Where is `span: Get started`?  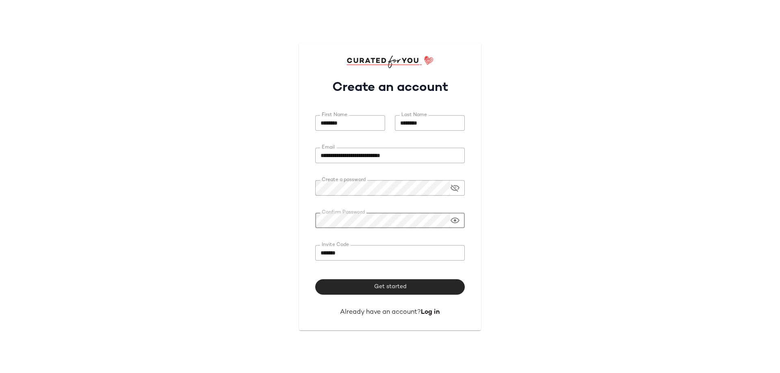 span: Get started is located at coordinates (390, 287).